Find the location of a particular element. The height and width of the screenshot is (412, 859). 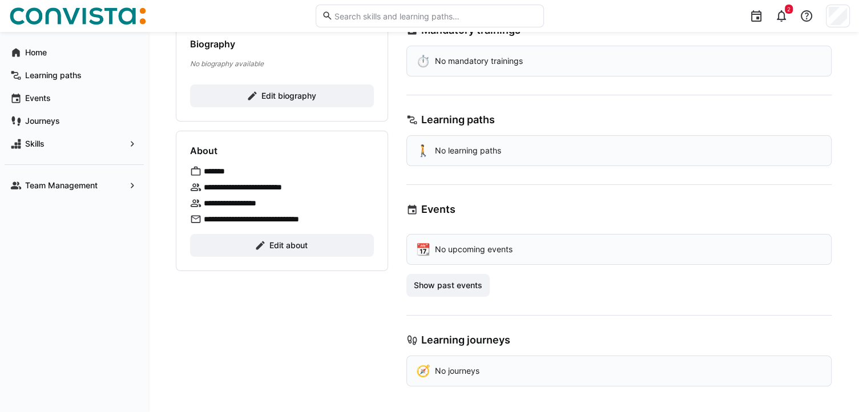

button: Edit about is located at coordinates (282, 245).